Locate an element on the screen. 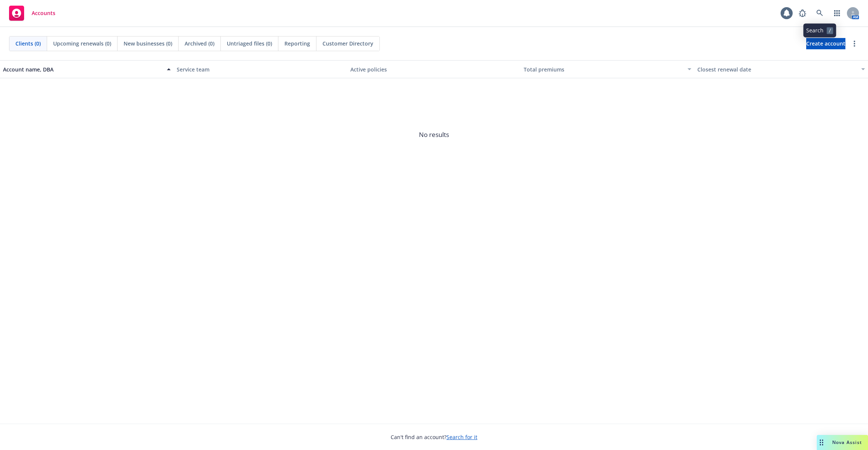 The height and width of the screenshot is (450, 868). div: Total premiums is located at coordinates (603, 70).